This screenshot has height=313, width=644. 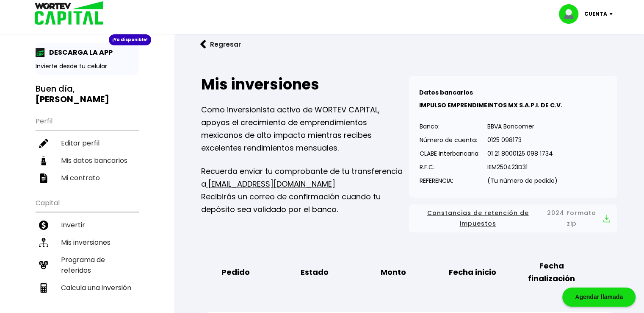 What do you see at coordinates (305, 129) in the screenshot?
I see `p: Como inversionista activo de WORTEV CAPITAL, apoyas el crecimiento de emprendimientos mexicanos d...` at bounding box center [305, 129].